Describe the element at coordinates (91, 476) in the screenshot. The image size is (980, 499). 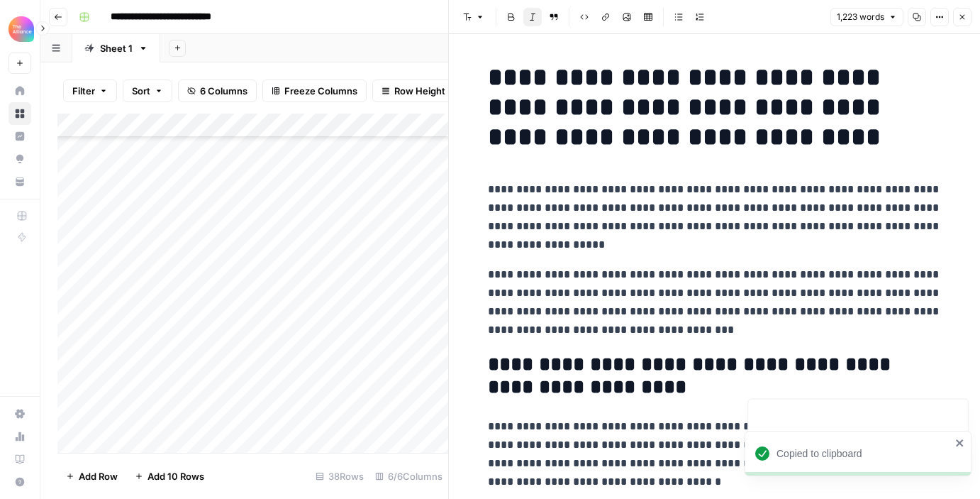
I see `button: Add Row` at that location.